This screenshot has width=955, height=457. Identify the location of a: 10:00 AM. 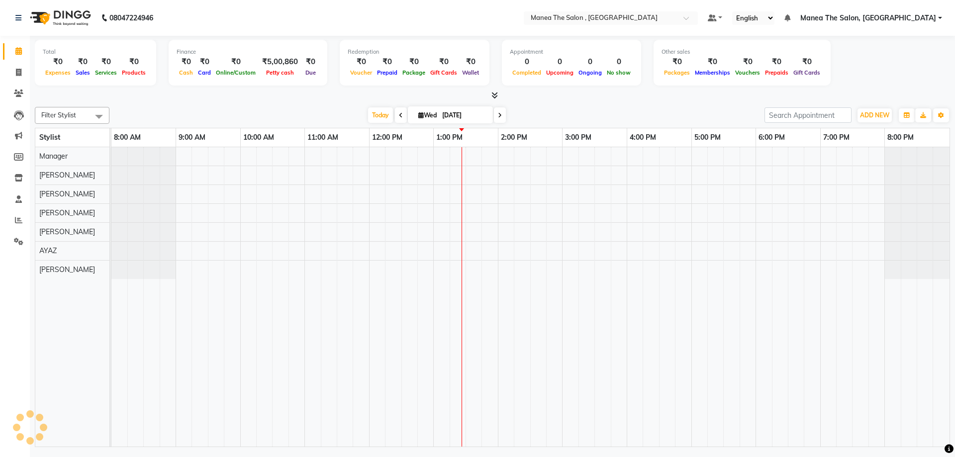
(259, 137).